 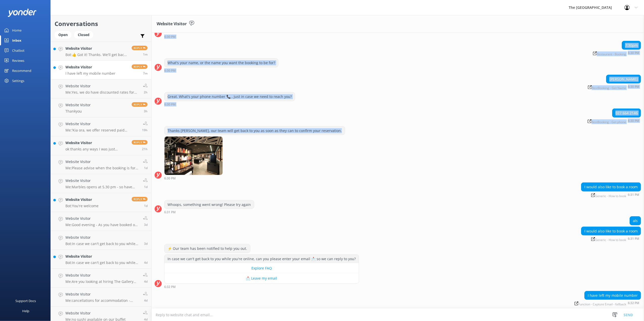 What do you see at coordinates (609, 195) in the screenshot?
I see `span: Generic - How to book` at bounding box center [609, 195].